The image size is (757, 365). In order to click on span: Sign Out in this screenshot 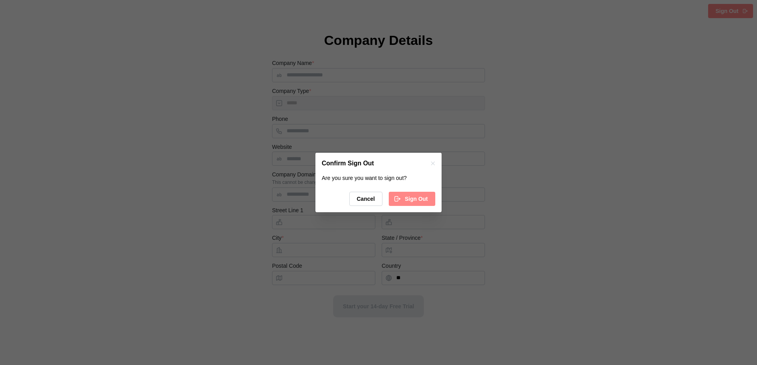, I will do `click(416, 199)`.